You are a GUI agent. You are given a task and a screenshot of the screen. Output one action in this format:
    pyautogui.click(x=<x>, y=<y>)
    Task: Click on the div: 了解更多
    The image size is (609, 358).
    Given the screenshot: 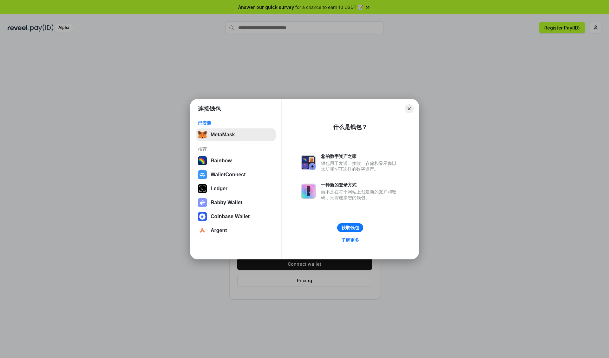 What is the action you would take?
    pyautogui.click(x=350, y=240)
    